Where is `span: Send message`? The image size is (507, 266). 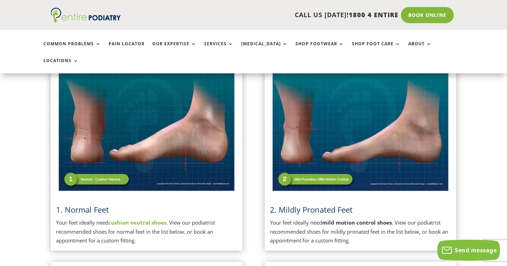
span: Send message is located at coordinates (476, 250).